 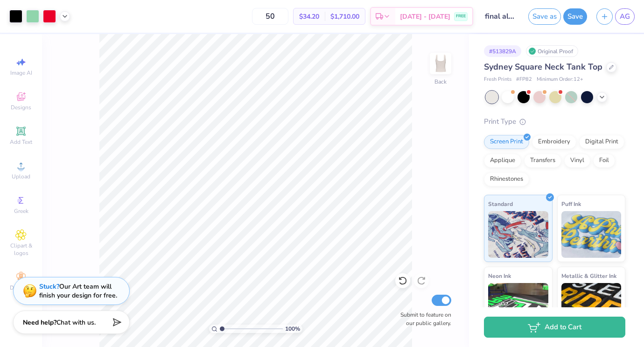 What do you see at coordinates (575, 16) in the screenshot?
I see `button: Save` at bounding box center [575, 16].